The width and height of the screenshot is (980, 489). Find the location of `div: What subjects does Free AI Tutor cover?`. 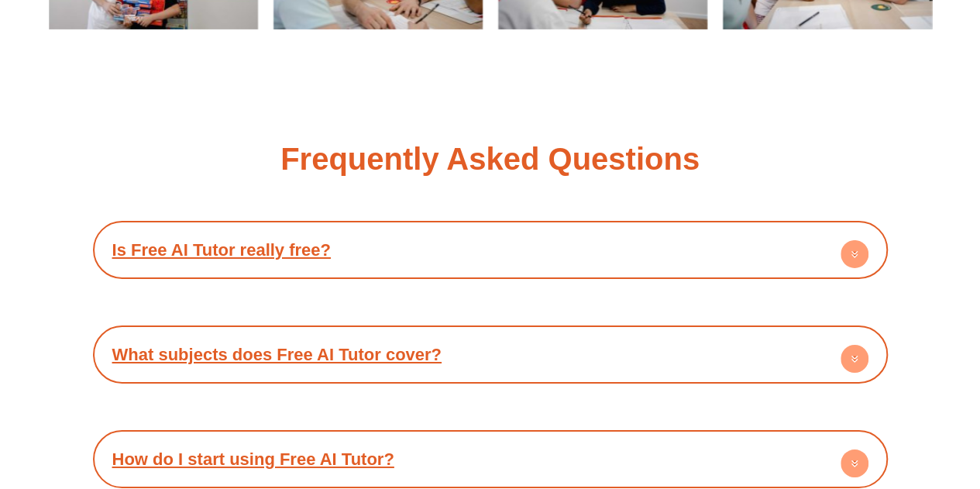

div: What subjects does Free AI Tutor cover? is located at coordinates (490, 354).